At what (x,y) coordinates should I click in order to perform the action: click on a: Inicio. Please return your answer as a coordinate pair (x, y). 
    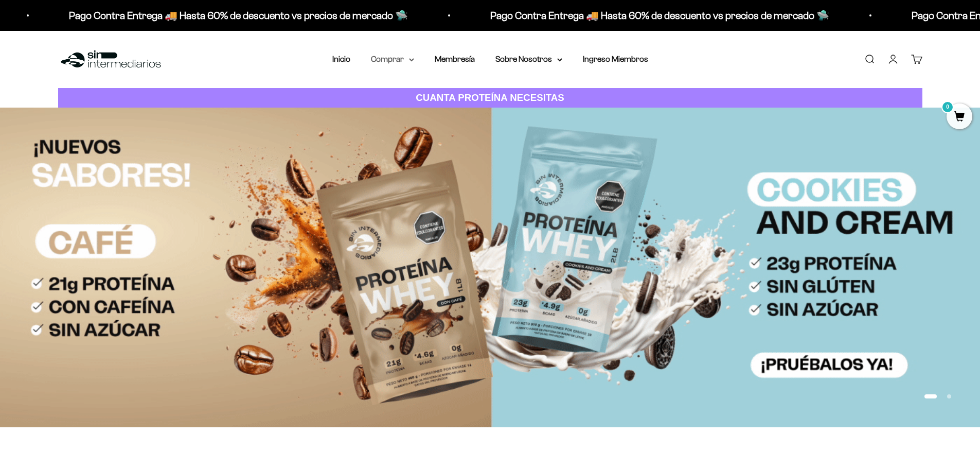
    Looking at the image, I should click on (341, 59).